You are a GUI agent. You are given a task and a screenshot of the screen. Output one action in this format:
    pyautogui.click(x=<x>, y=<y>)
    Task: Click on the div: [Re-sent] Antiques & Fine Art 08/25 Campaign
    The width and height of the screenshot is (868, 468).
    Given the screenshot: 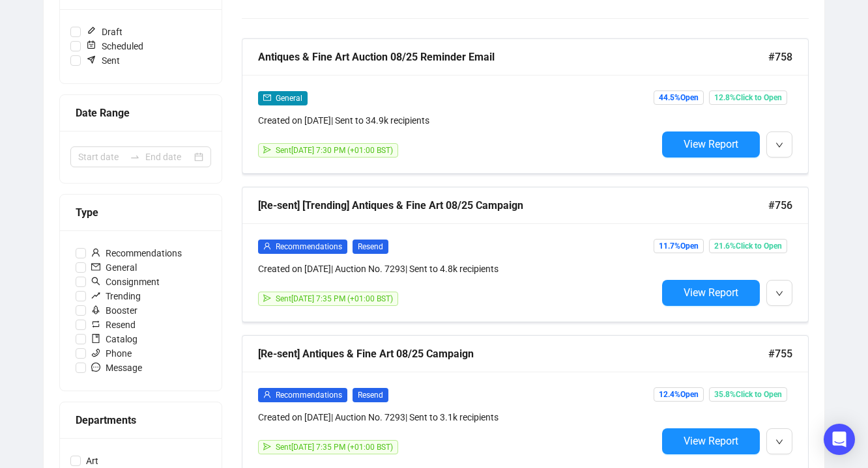 What is the action you would take?
    pyautogui.click(x=513, y=353)
    